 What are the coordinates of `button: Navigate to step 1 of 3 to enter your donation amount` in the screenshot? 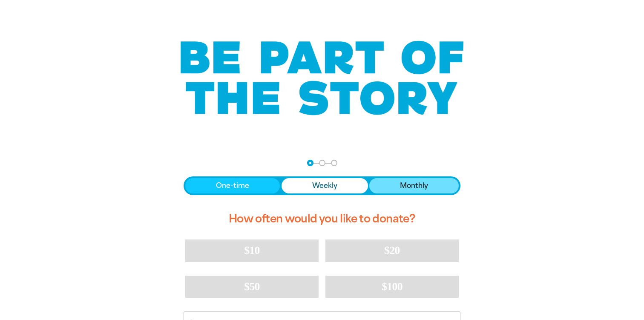 It's located at (310, 163).